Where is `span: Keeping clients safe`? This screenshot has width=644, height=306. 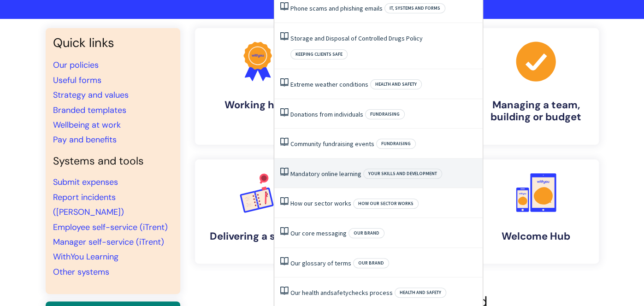
span: Keeping clients safe is located at coordinates (319, 55).